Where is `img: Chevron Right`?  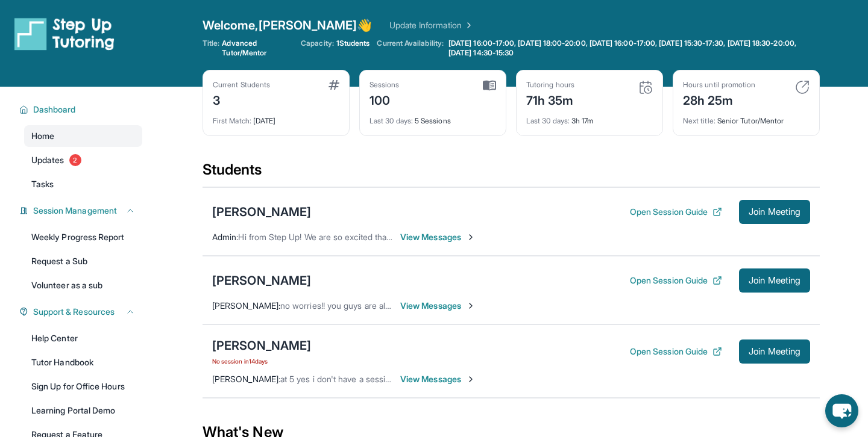
img: Chevron Right is located at coordinates (468, 25).